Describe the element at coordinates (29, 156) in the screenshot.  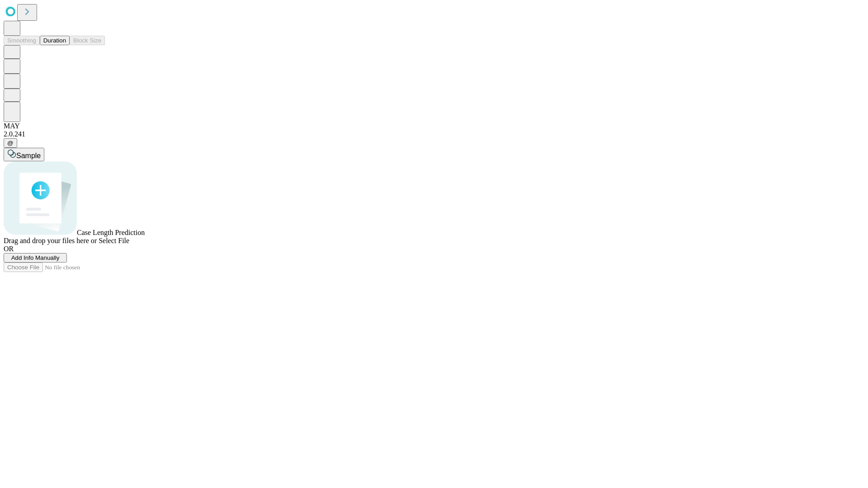
I see `span: Sample` at that location.